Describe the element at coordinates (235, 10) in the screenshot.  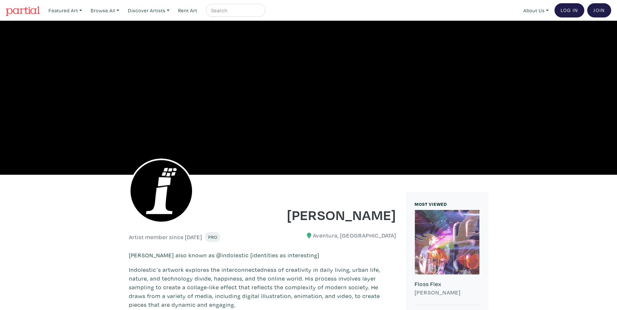
I see `input: Search` at that location.